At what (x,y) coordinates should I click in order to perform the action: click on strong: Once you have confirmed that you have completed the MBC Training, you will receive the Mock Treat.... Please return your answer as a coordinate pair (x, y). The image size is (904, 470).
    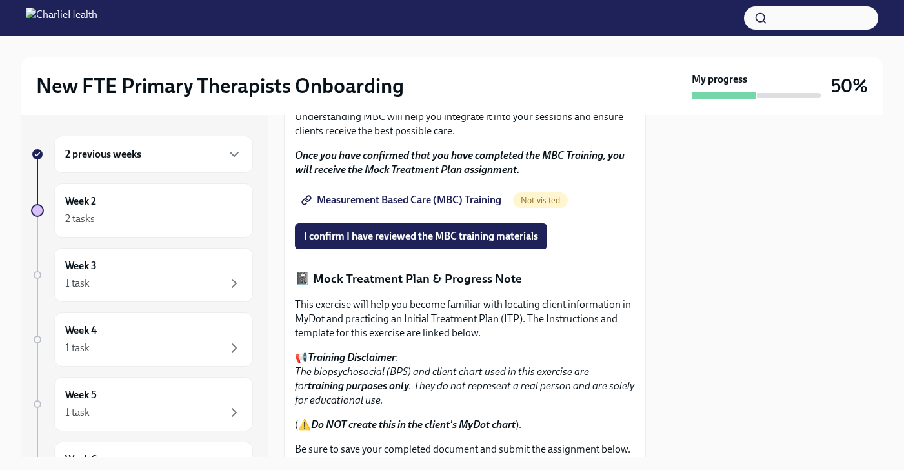
    Looking at the image, I should click on (459, 162).